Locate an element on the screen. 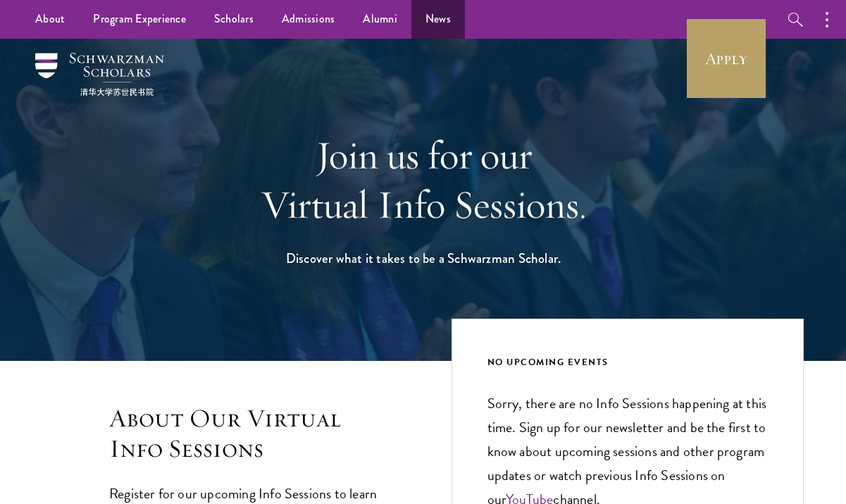 The height and width of the screenshot is (504, 846). img: Schwarzman Scholars is located at coordinates (99, 74).